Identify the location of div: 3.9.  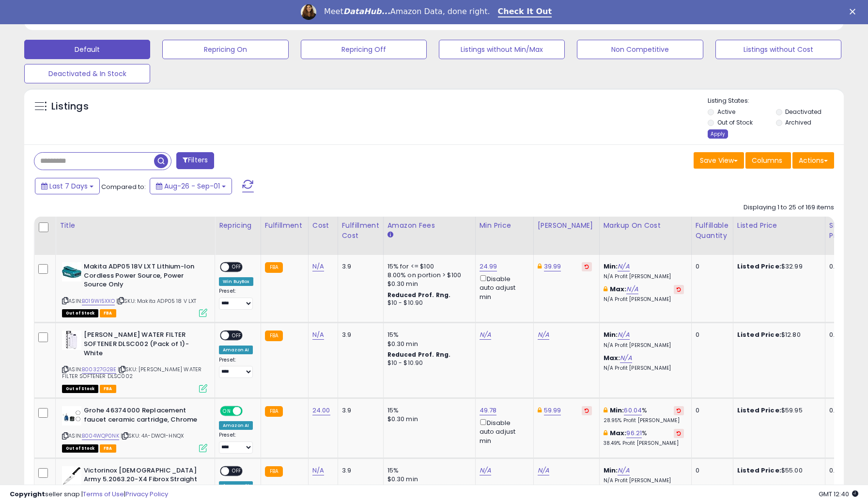
(359, 267).